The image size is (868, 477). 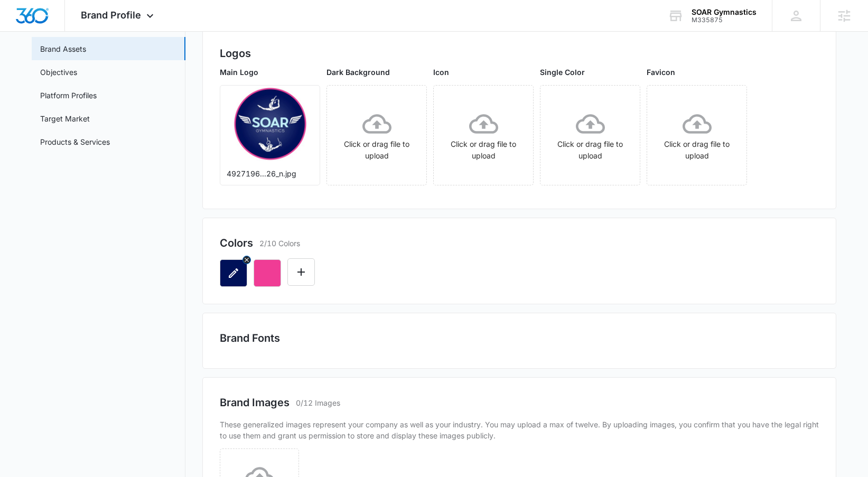 I want to click on p: 2/10 Colors, so click(x=280, y=243).